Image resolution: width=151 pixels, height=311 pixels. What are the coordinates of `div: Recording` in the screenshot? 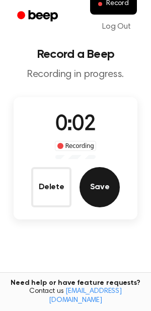 It's located at (75, 146).